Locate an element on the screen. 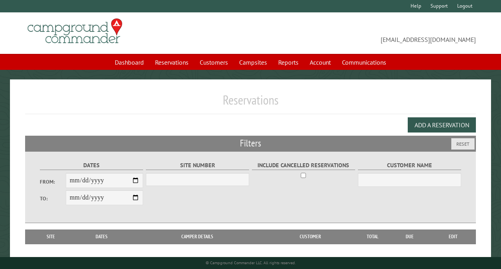  h1: Reservations is located at coordinates (250, 103).